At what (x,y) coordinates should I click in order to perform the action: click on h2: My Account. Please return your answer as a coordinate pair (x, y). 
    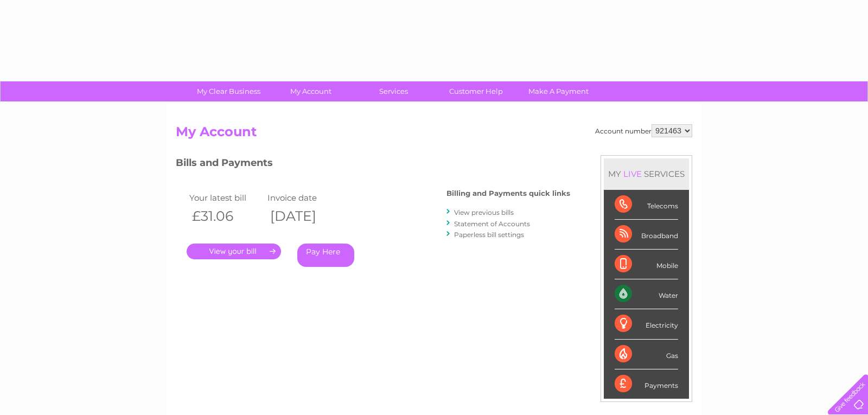
    Looking at the image, I should click on (434, 135).